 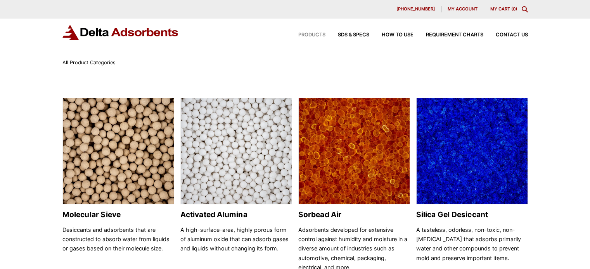 I want to click on span: 0, so click(x=514, y=9).